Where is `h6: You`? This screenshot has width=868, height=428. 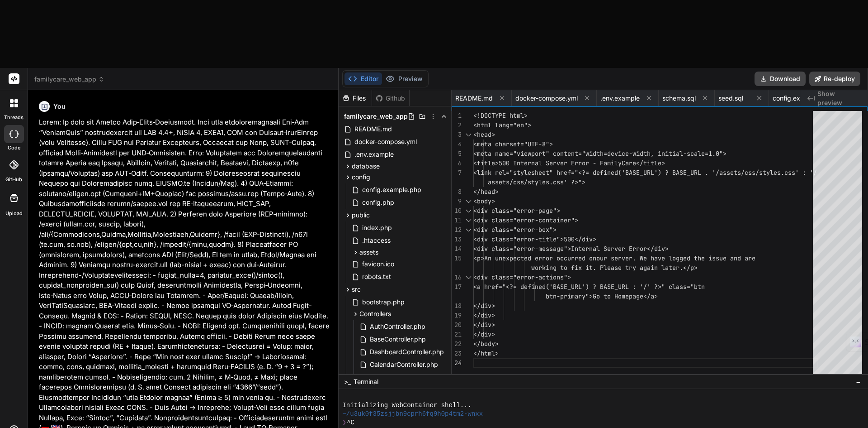 h6: You is located at coordinates (60, 106).